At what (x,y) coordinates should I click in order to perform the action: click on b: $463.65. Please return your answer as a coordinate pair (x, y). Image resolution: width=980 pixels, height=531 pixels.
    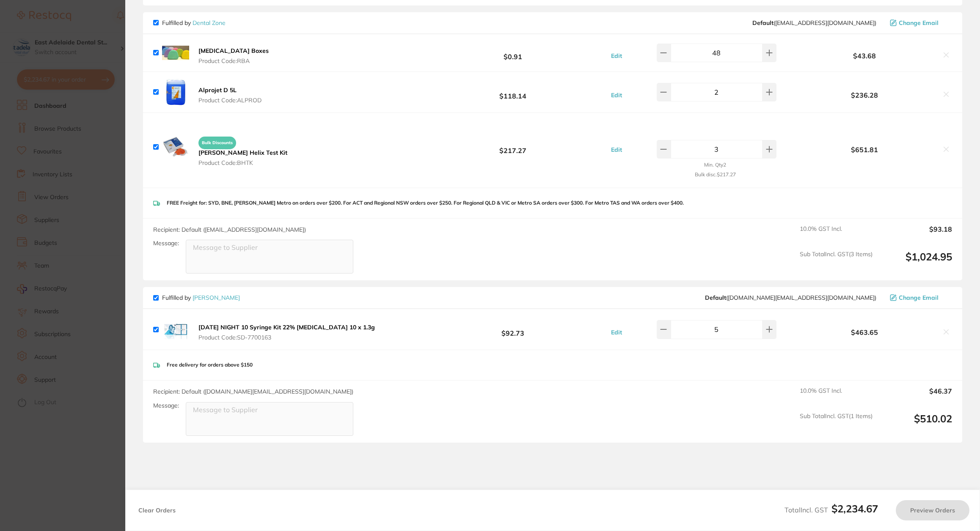
    Looking at the image, I should click on (864, 332).